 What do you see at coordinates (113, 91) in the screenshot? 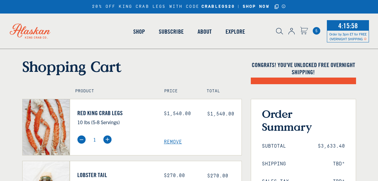
I see `h4: Product` at bounding box center [113, 91].